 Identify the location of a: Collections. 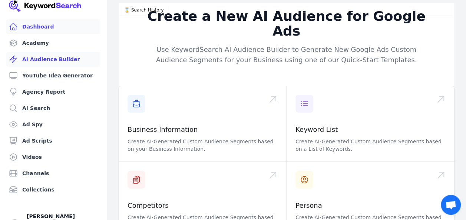
(53, 190).